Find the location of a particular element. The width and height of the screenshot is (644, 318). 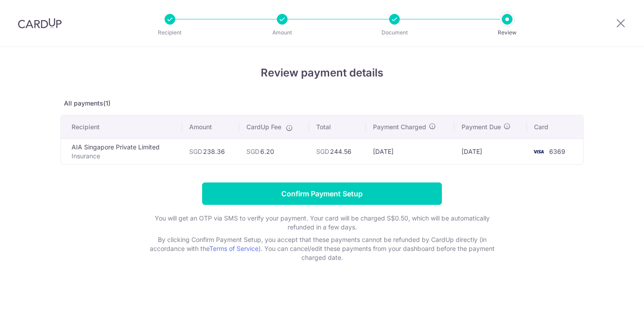

td: 6.20 is located at coordinates (274, 151).